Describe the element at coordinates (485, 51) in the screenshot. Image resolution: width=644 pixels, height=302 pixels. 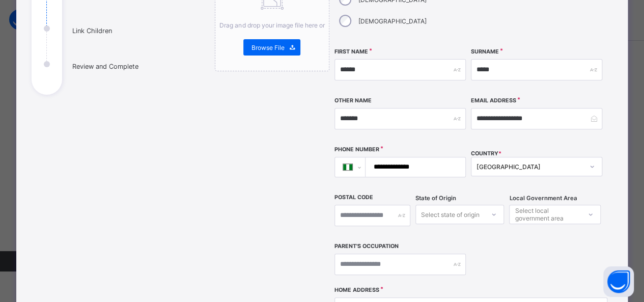
I see `label: Surname` at that location.